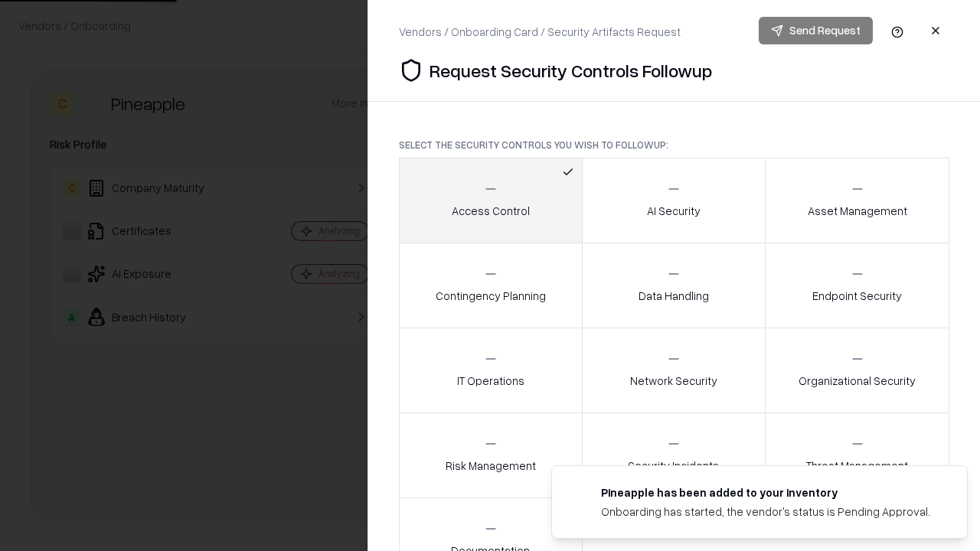 Image resolution: width=980 pixels, height=551 pixels. I want to click on button: Endpoint Security, so click(857, 285).